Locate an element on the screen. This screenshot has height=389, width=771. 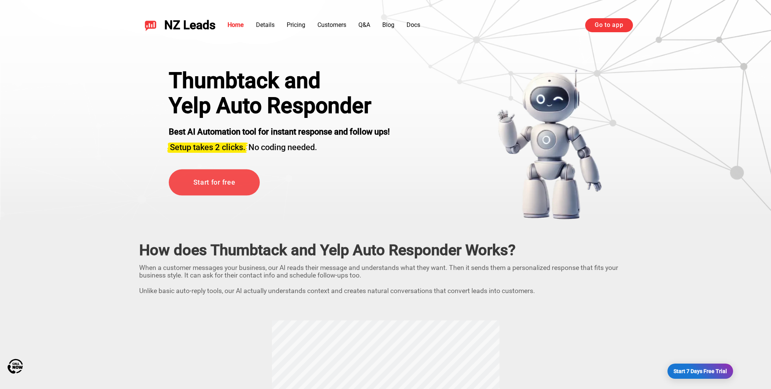
a: Home is located at coordinates (235, 25).